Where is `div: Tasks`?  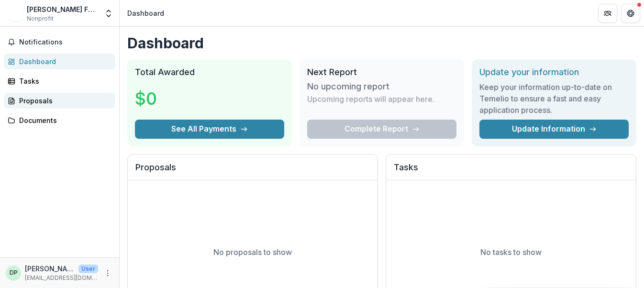
div: Tasks is located at coordinates (63, 81).